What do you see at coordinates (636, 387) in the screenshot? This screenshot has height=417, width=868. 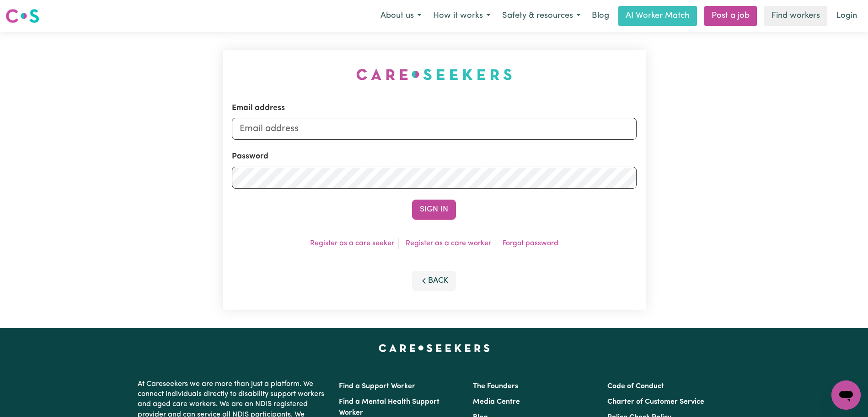 I see `a: Code of Conduct` at bounding box center [636, 387].